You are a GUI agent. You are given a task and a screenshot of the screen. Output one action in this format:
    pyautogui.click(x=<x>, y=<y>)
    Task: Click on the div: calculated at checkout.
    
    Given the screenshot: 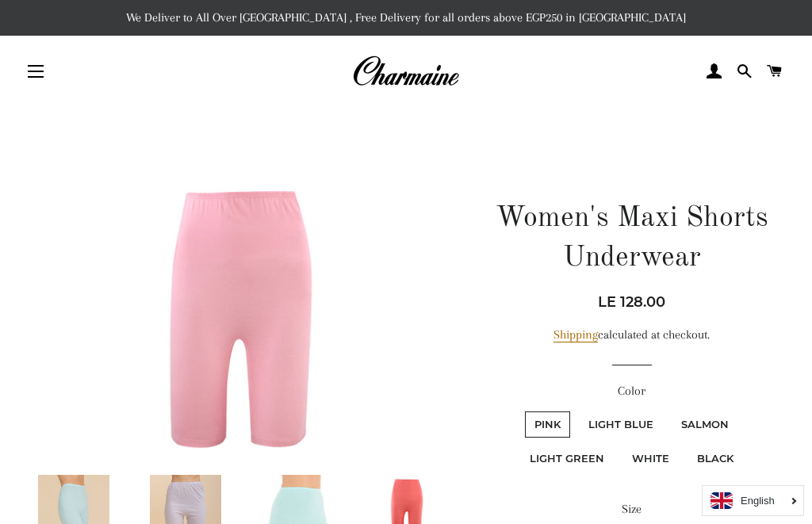 What is the action you would take?
    pyautogui.click(x=632, y=334)
    